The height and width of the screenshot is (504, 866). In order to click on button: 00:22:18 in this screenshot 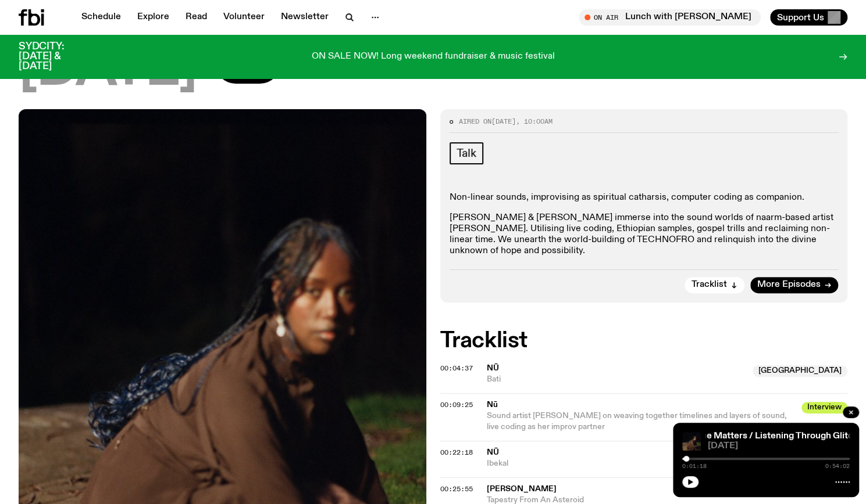, I will do `click(457, 452)`.